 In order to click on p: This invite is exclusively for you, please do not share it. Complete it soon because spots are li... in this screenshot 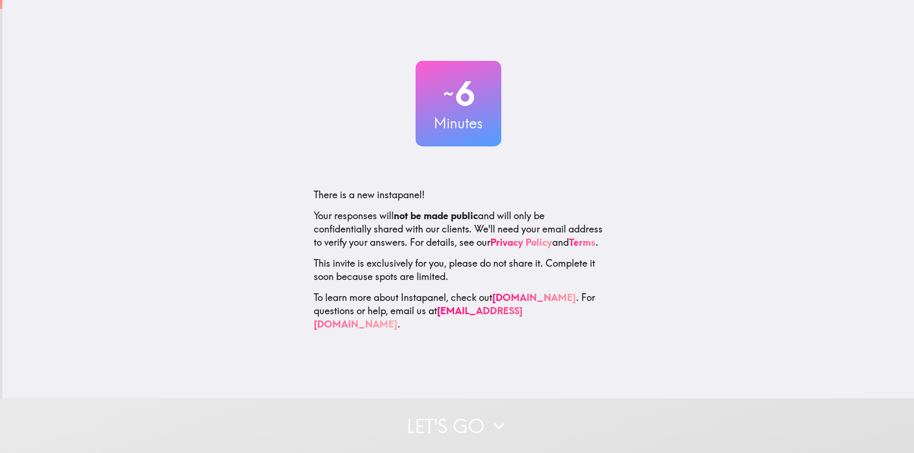, I will do `click(458, 270)`.